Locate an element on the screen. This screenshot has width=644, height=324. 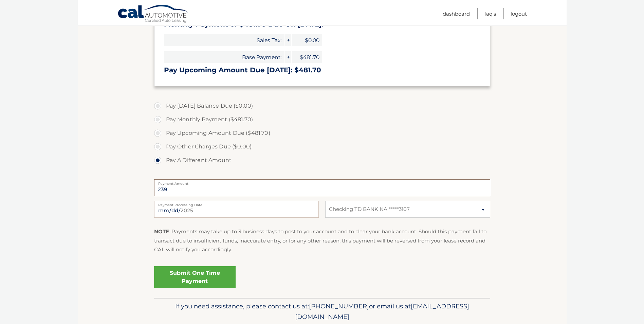
span: $481.70 is located at coordinates (307, 57).